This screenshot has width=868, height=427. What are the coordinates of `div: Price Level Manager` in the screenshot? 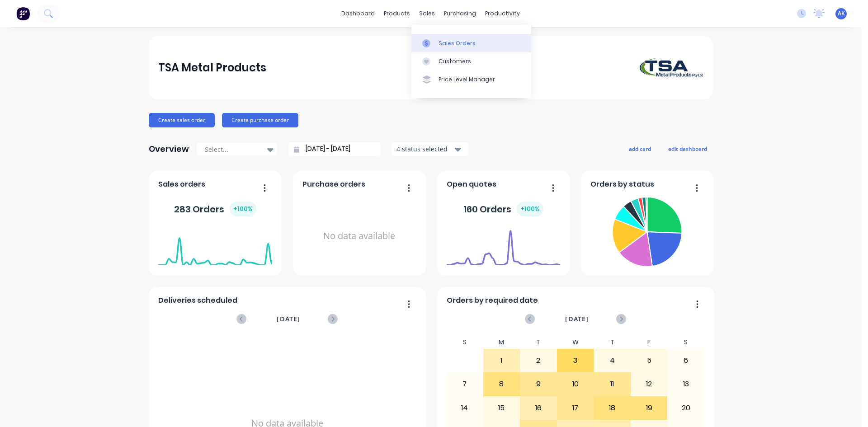 It's located at (466, 80).